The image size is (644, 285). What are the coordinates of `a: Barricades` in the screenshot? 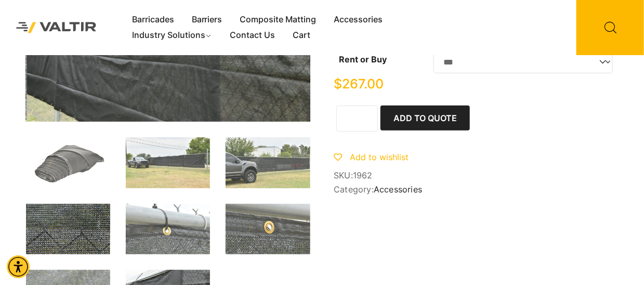 It's located at (152, 20).